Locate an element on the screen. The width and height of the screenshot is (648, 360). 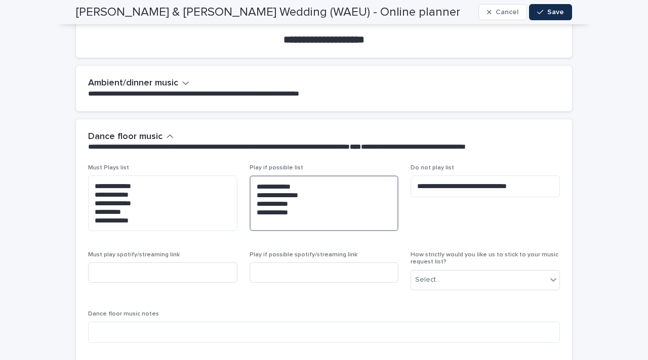
span: Cancel is located at coordinates (506, 12).